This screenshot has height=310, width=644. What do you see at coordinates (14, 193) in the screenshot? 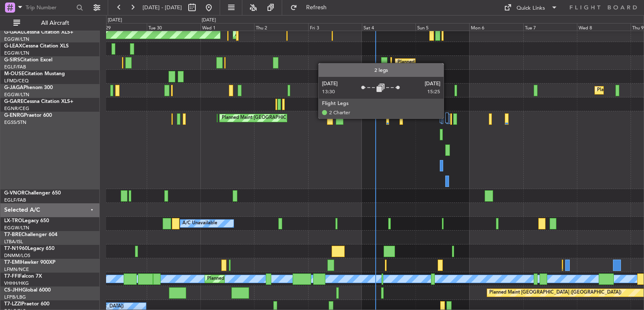
I see `span: G-VNOR` at bounding box center [14, 193].